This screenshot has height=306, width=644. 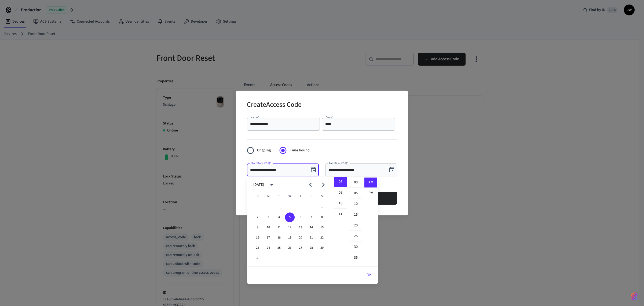 What do you see at coordinates (392, 170) in the screenshot?
I see `button: Choose date, selected date is Aug 10, 2025` at bounding box center [392, 170].